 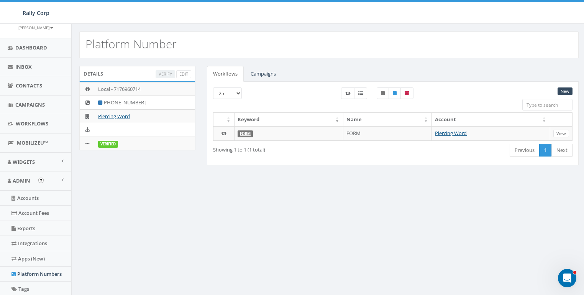 I want to click on th: Keyword: activate to sort column ascending, so click(x=289, y=119).